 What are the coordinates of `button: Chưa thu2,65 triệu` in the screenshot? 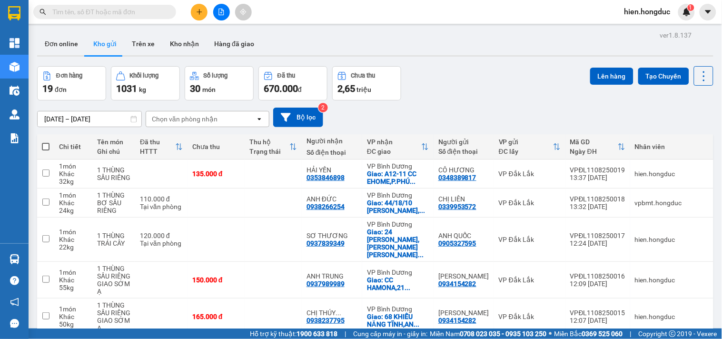 It's located at (366, 83).